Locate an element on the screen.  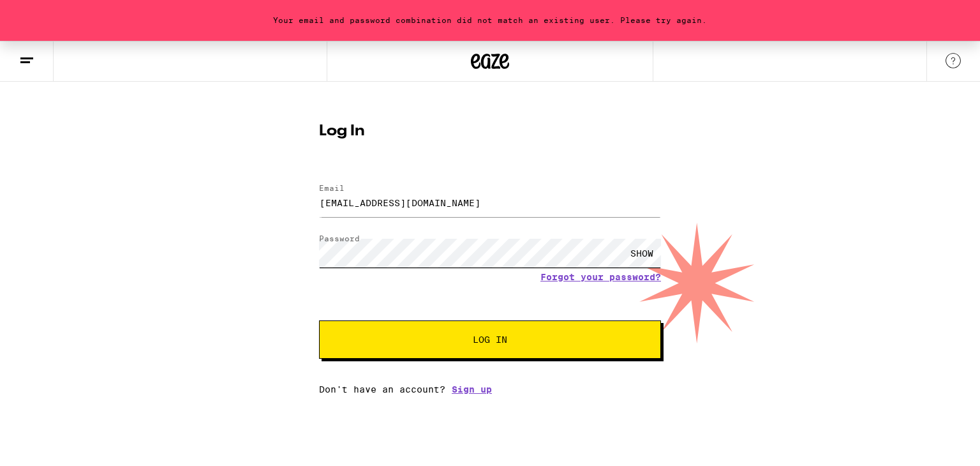
a: Sign up is located at coordinates (471, 389).